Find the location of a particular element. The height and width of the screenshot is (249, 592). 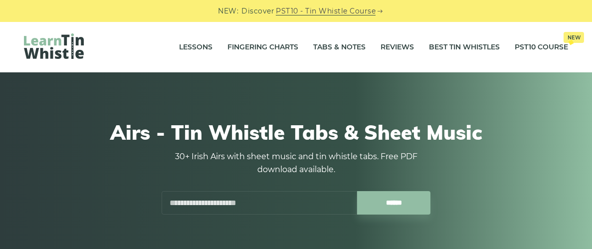

a: Fingering Charts is located at coordinates (263, 47).